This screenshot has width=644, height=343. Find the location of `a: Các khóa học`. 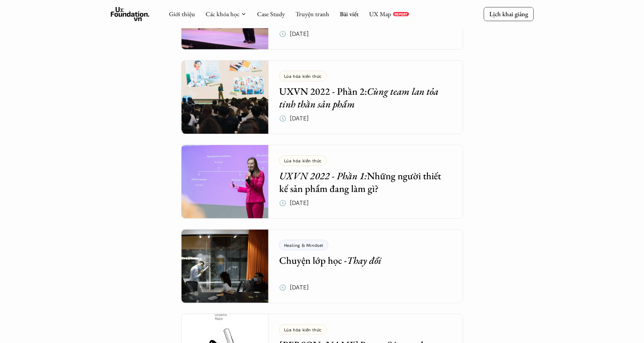

a: Các khóa học is located at coordinates (223, 13).